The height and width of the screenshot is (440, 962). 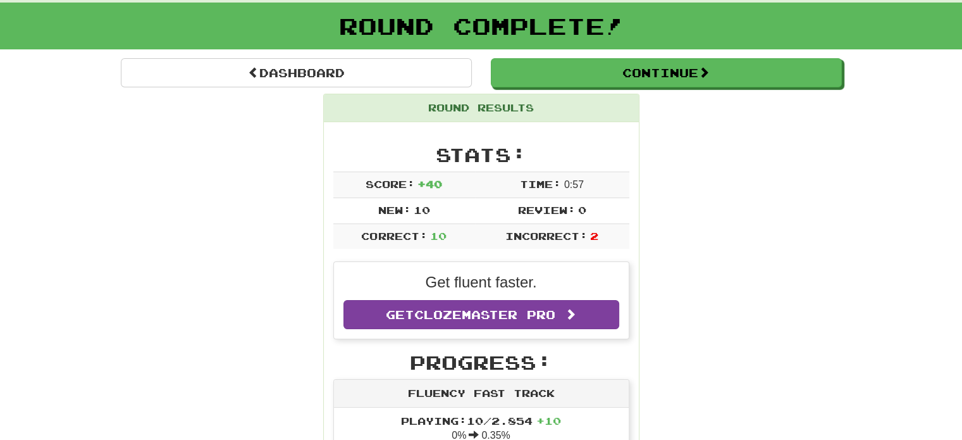 What do you see at coordinates (481, 108) in the screenshot?
I see `div: Round Results` at bounding box center [481, 108].